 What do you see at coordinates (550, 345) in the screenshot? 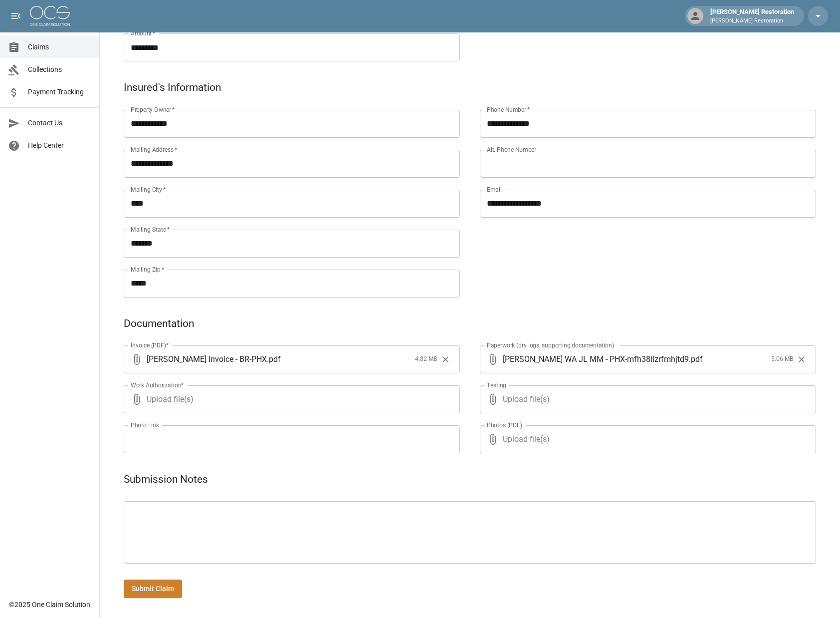
I see `label: Paperwork (dry logs, supporting documentation)` at bounding box center [550, 345].